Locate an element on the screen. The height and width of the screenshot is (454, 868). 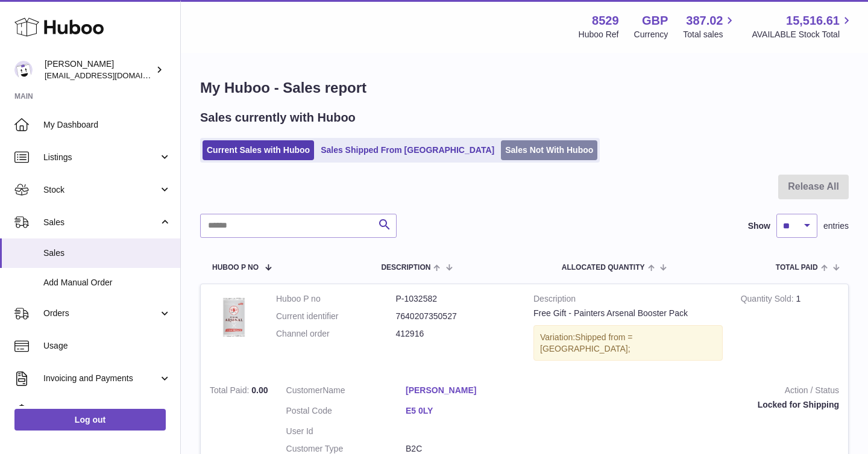
a: E5 0LY is located at coordinates (465, 410).